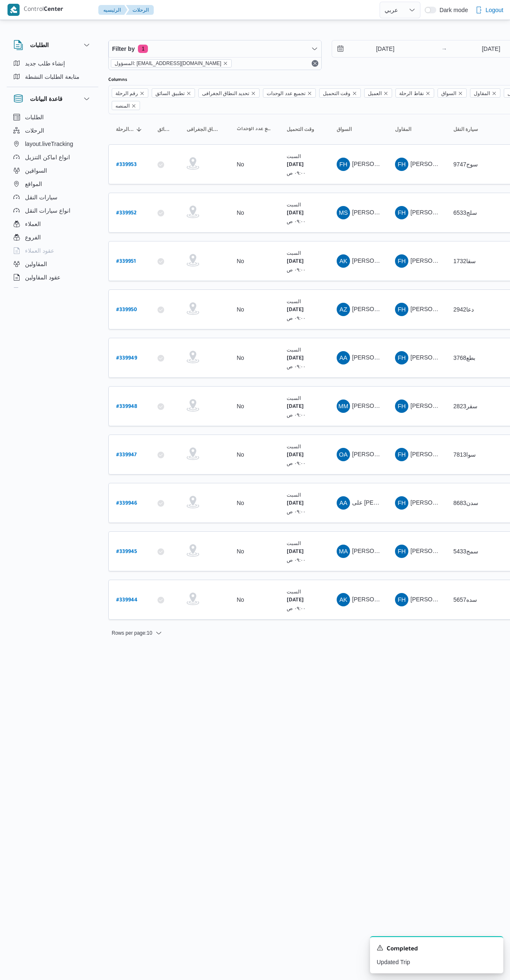 Image resolution: width=510 pixels, height=980 pixels. Describe the element at coordinates (343, 310) in the screenshot. I see `div: Aiamun Zkaraia Ghrib Muhammad` at that location.